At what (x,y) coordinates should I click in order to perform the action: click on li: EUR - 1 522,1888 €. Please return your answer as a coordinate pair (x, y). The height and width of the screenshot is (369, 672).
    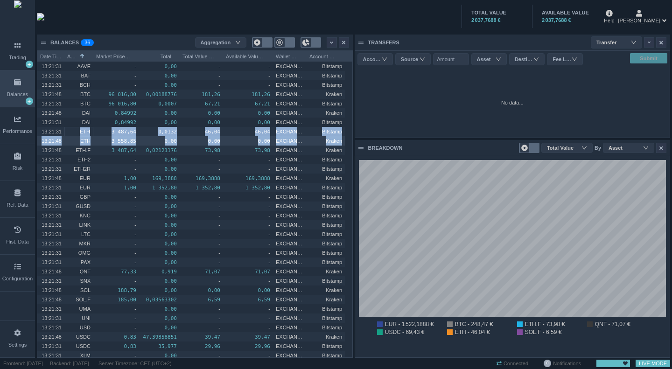
    Looking at the image, I should click on (407, 324).